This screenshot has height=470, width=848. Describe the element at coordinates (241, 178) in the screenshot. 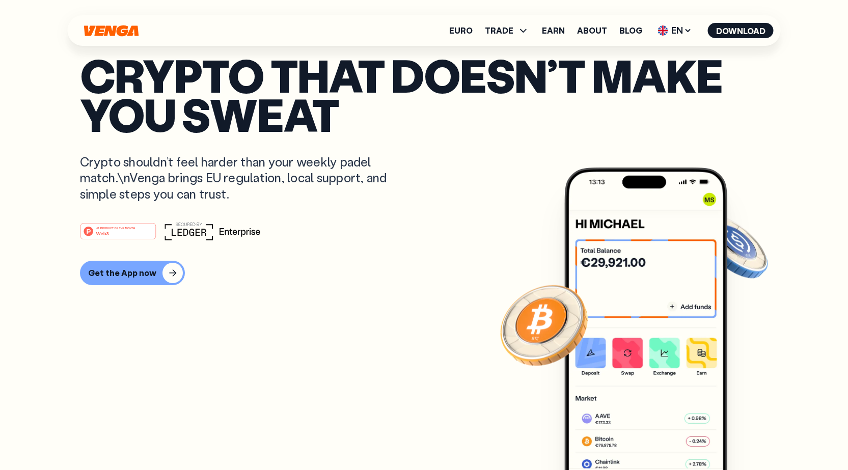

I see `p: Crypto shouldn’t feel harder than your weekly padel match.\nVenga brings EU regulation, local sup...` at that location.